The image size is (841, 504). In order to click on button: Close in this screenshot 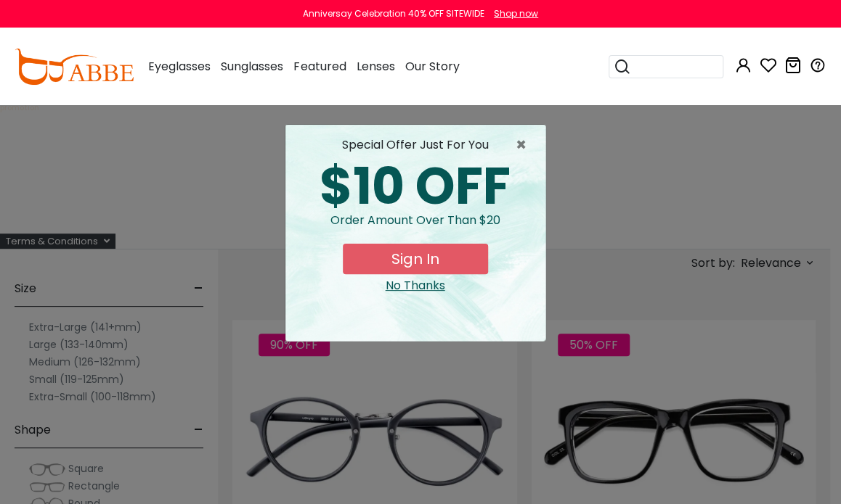, I will do `click(524, 145)`.